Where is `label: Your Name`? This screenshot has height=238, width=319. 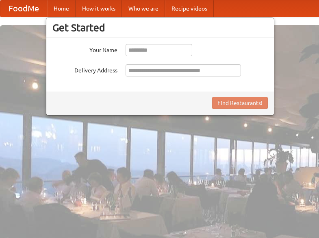 label: Your Name is located at coordinates (85, 49).